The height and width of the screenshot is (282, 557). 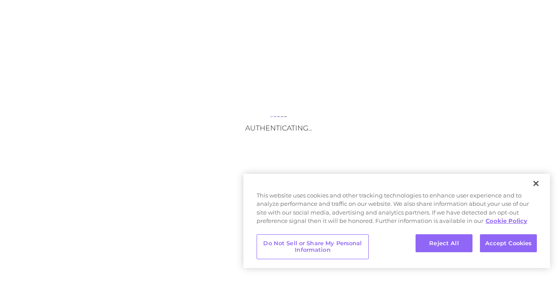 What do you see at coordinates (536, 184) in the screenshot?
I see `button: Close` at bounding box center [536, 184].